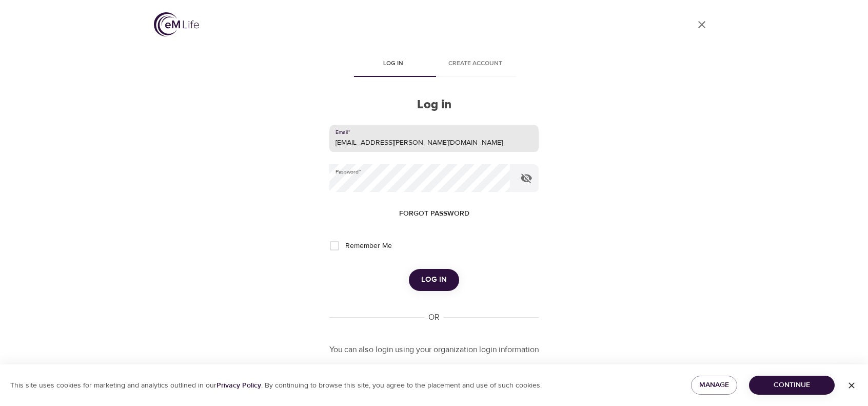 This screenshot has width=868, height=406. I want to click on p: You can also login using your organization login information, so click(434, 350).